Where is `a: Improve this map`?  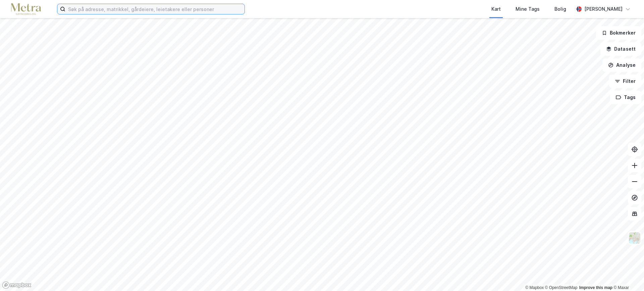
a: Improve this map is located at coordinates (595, 287).